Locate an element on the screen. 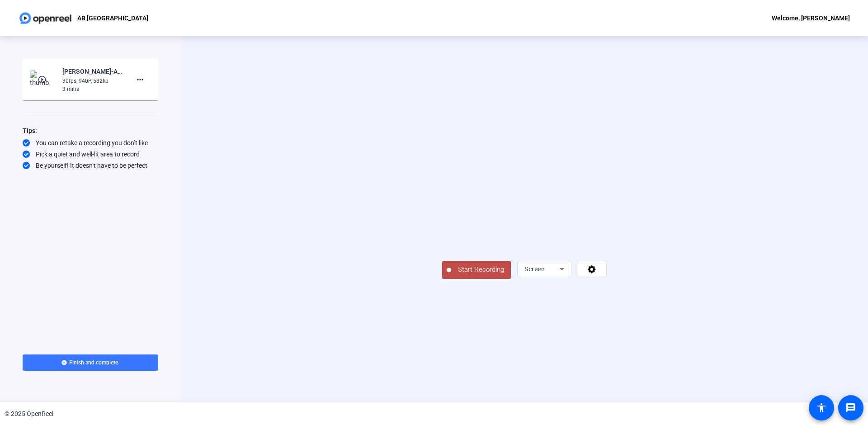 This screenshot has width=868, height=425. div: Tips: is located at coordinates (91, 131).